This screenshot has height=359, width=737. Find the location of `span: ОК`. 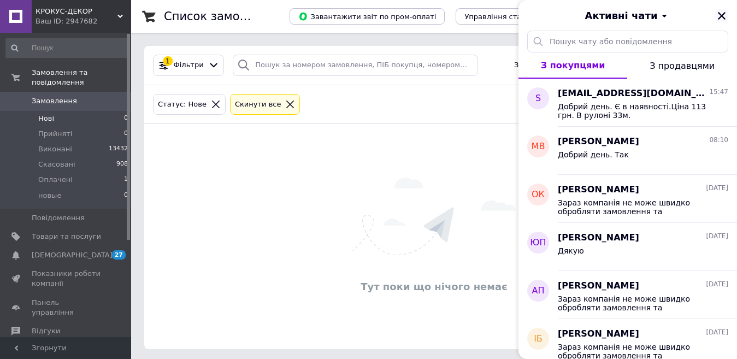

span: ОК is located at coordinates (538, 194).